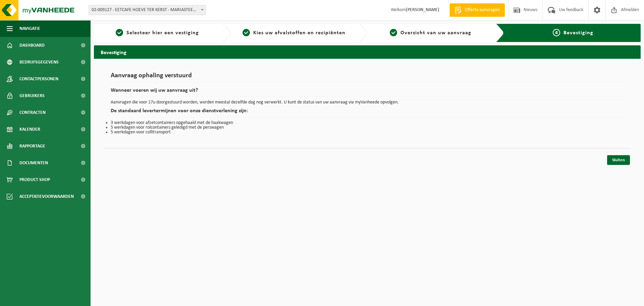 The image size is (644, 306). What do you see at coordinates (477, 10) in the screenshot?
I see `a: Offerte aanvragen` at bounding box center [477, 10].